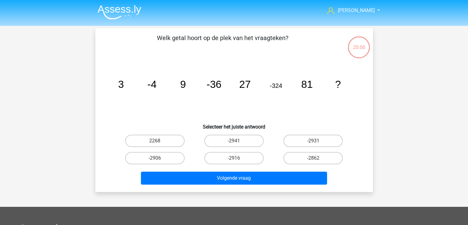 The height and width of the screenshot is (225, 468). Describe the element at coordinates (223, 42) in the screenshot. I see `p: Welk getal hoort op de plek van het vraagteken?` at that location.